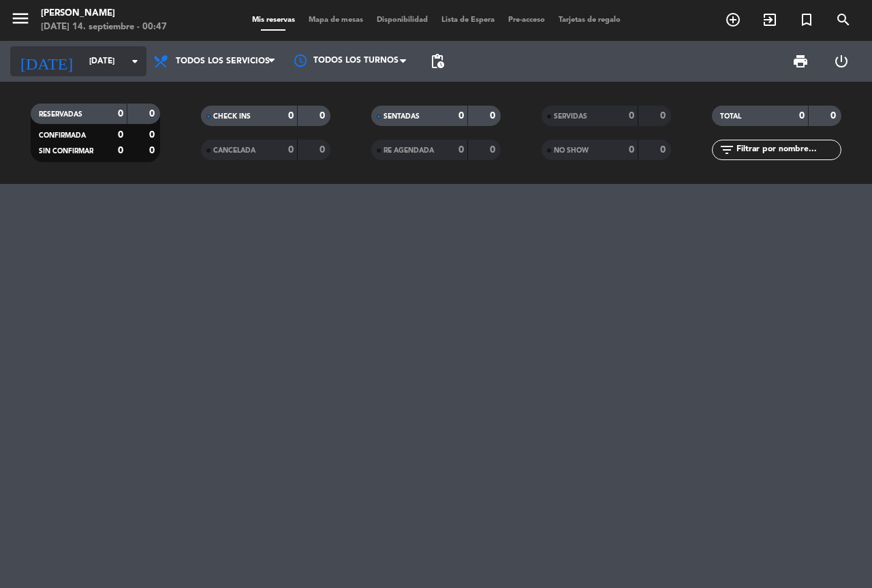 The width and height of the screenshot is (872, 588). What do you see at coordinates (409, 151) in the screenshot?
I see `span: RE AGENDADA` at bounding box center [409, 151].